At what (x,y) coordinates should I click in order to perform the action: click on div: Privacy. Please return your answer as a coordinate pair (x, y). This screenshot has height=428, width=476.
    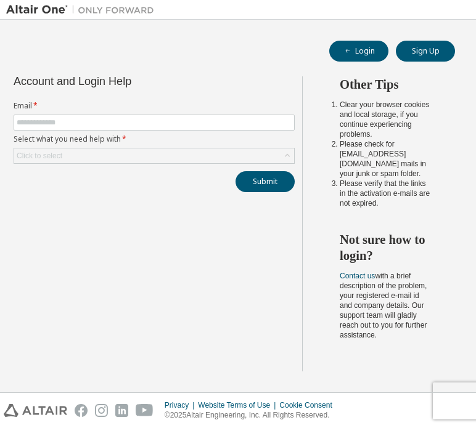
    Looking at the image, I should click on (181, 405).